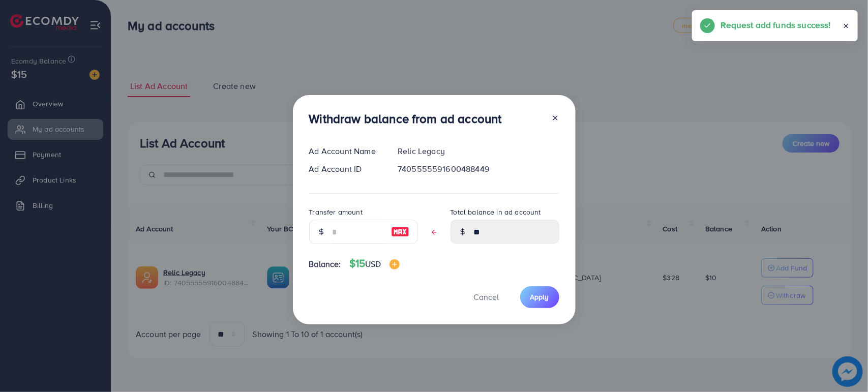 The width and height of the screenshot is (868, 392). What do you see at coordinates (345, 169) in the screenshot?
I see `div: Ad Account ID` at bounding box center [345, 169].